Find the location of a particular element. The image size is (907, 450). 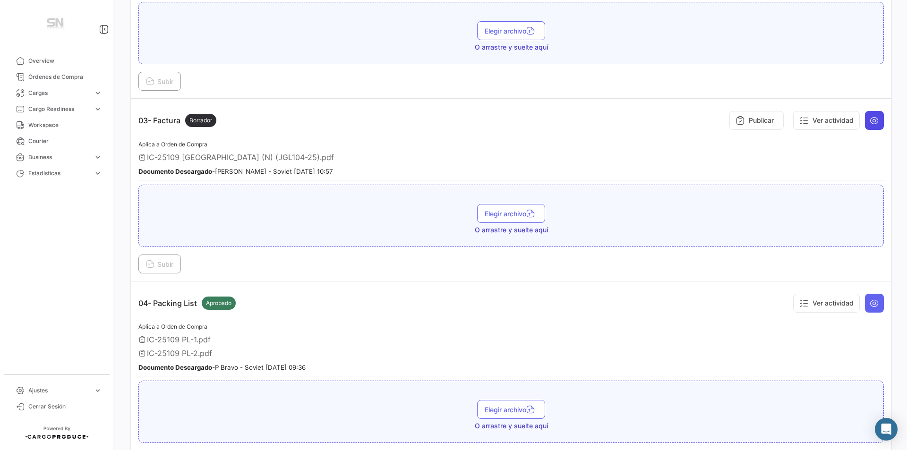

span: Cargas is located at coordinates (59, 93).